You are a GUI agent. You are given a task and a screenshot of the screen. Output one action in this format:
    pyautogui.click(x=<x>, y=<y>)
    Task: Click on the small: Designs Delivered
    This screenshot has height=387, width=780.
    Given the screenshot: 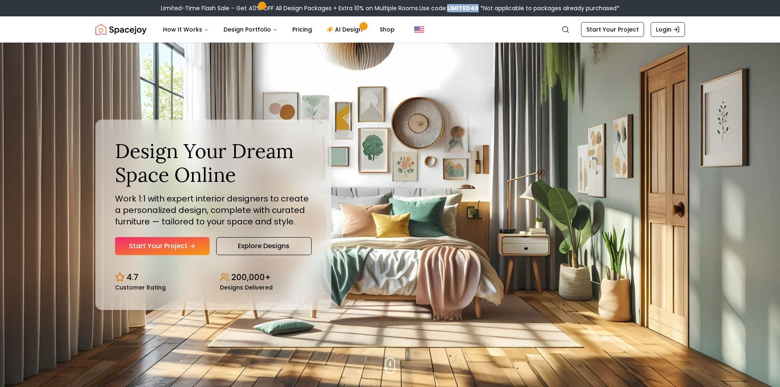 What is the action you would take?
    pyautogui.click(x=246, y=288)
    